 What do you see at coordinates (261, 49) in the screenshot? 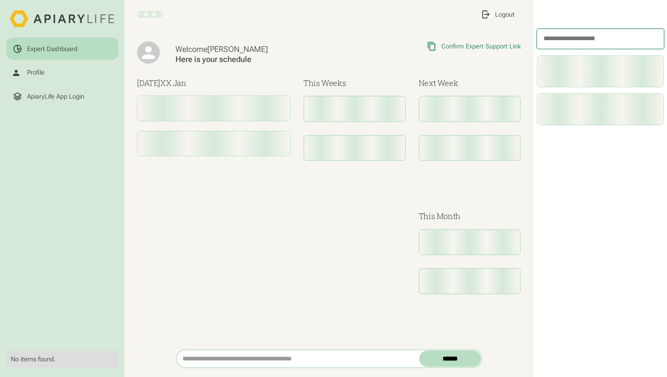
I see `div: Welcome` at bounding box center [261, 49].